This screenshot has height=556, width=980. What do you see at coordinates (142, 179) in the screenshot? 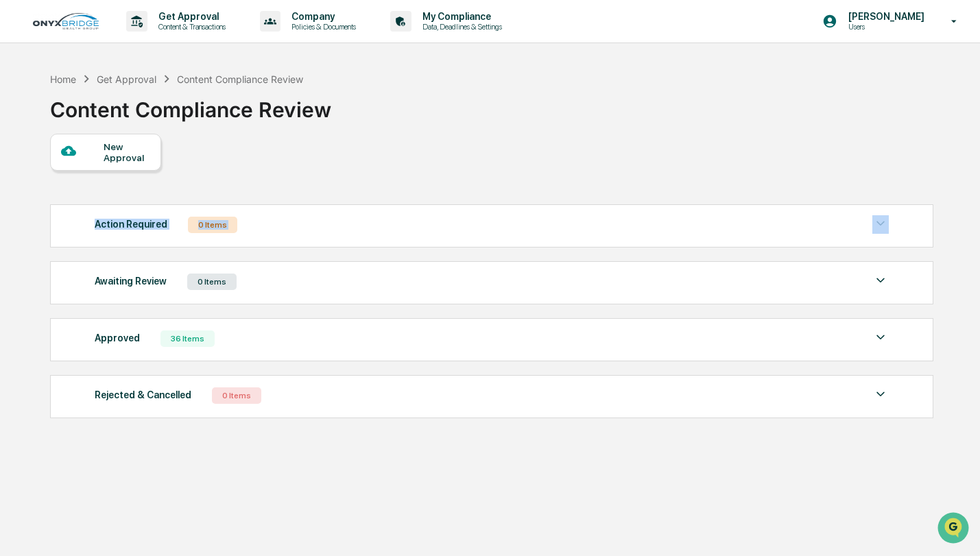
I see `span: Attestations` at bounding box center [142, 179].